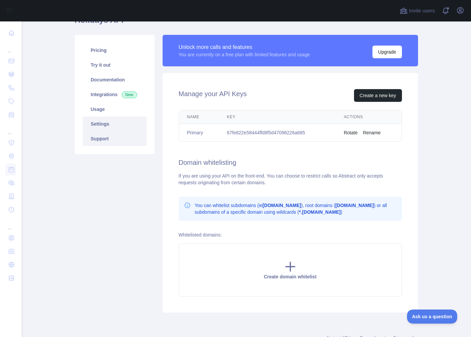 The height and width of the screenshot is (337, 471). Describe the element at coordinates (378, 96) in the screenshot. I see `button: Create a new key` at that location.